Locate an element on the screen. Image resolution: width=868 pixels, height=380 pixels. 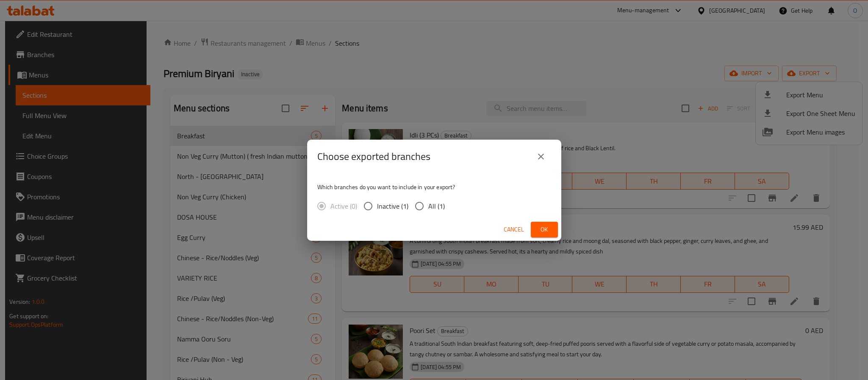
span: Active (0) is located at coordinates (343, 206).